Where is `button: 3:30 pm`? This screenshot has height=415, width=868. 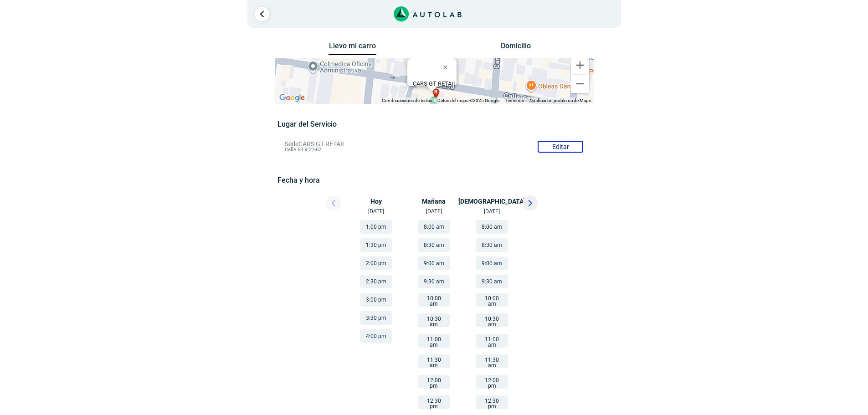
button: 3:30 pm is located at coordinates (376, 318).